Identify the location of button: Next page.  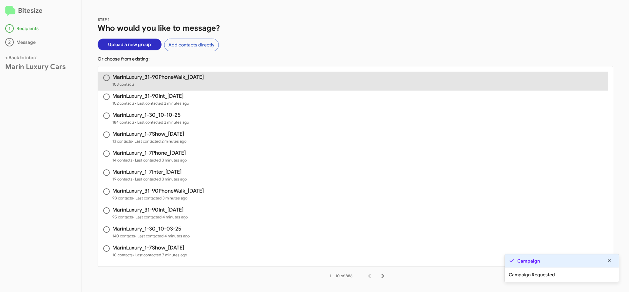
(382, 276).